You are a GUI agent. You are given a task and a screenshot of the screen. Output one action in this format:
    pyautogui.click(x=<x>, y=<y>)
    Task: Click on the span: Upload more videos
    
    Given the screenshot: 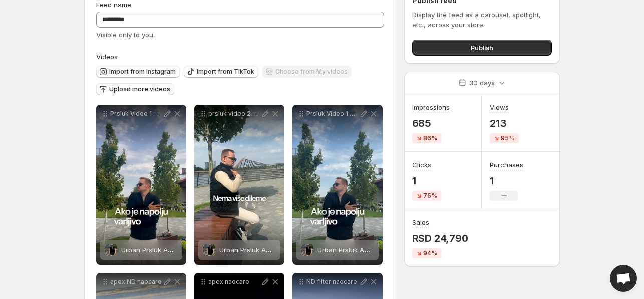 What is the action you would take?
    pyautogui.click(x=140, y=89)
    